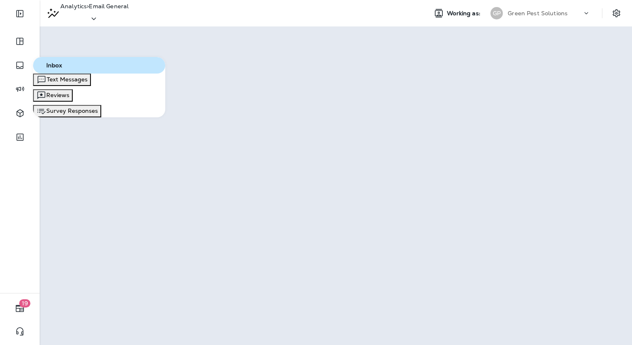 The image size is (632, 345). What do you see at coordinates (109, 6) in the screenshot?
I see `p: Email General` at bounding box center [109, 6].